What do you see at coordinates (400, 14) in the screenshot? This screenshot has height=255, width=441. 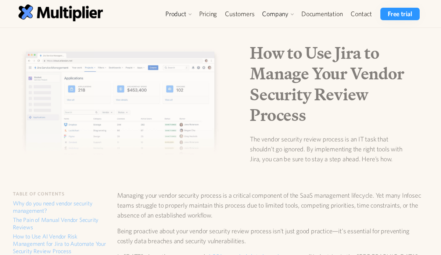 I see `a: Free trial` at bounding box center [400, 14].